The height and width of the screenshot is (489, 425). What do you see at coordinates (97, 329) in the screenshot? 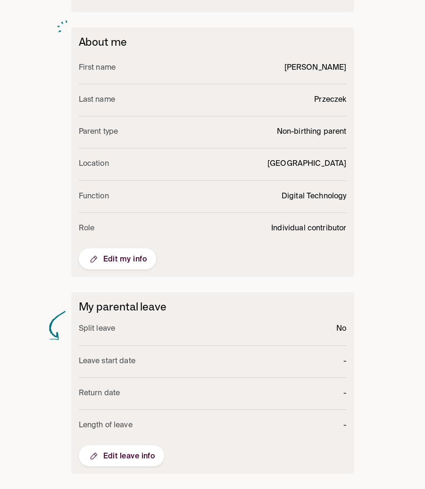
I see `p: Split leave` at bounding box center [97, 329].